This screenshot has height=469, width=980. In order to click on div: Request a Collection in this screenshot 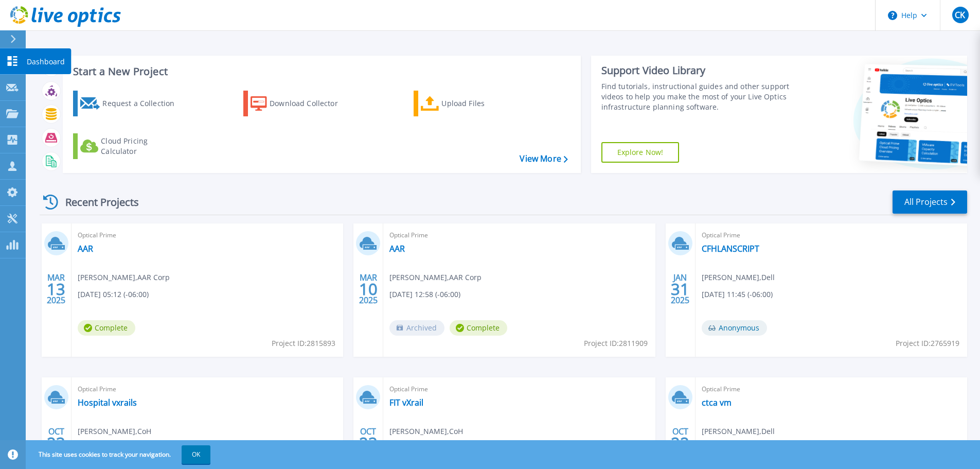, I will do `click(143, 104)`.